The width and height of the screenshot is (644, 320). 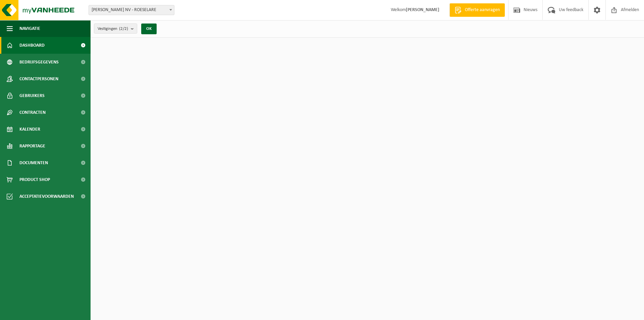 I want to click on span: Dashboard, so click(x=32, y=45).